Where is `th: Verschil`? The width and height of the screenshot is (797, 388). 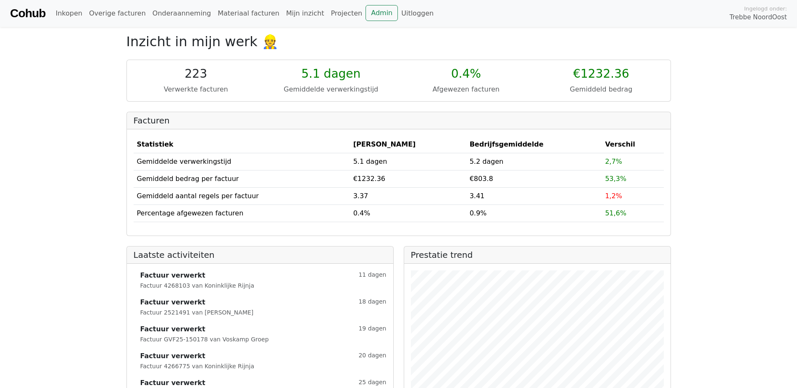
th: Verschil is located at coordinates (632, 144).